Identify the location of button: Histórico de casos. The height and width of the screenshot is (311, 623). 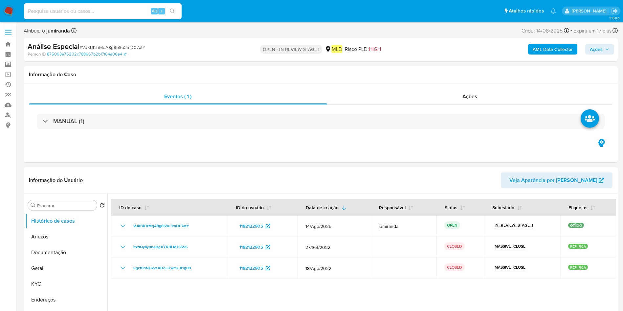
(66, 221).